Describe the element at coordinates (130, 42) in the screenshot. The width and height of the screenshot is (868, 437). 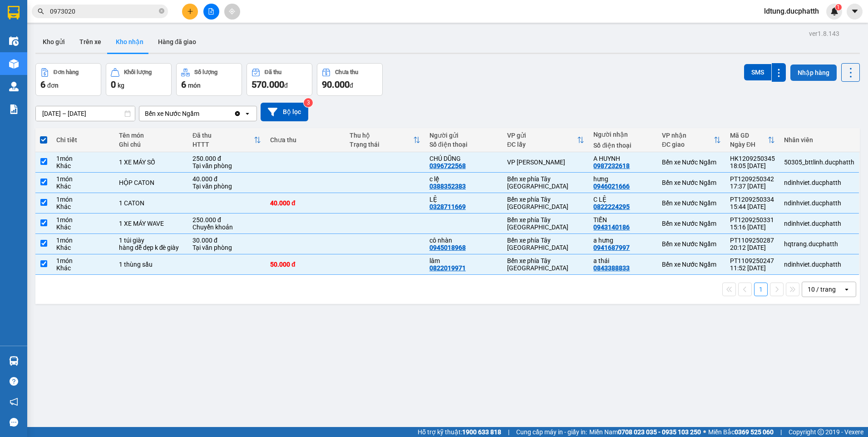
I see `button: Kho nhận` at that location.